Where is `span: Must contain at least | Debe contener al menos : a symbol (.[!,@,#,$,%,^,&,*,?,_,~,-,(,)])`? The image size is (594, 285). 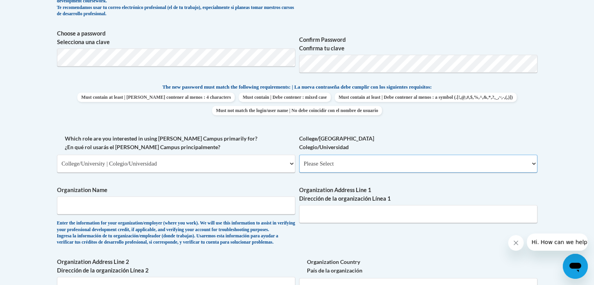 span: Must contain at least | Debe contener al menos : a symbol (.[!,@,#,$,%,^,&,*,?,_,~,-,(,)]) is located at coordinates (426, 97).